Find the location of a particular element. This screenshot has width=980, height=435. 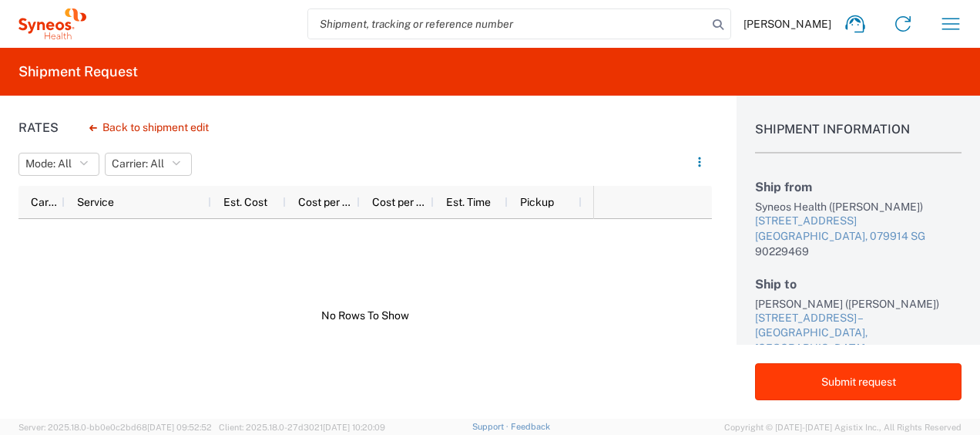

button: Carrier: All is located at coordinates (148, 164).